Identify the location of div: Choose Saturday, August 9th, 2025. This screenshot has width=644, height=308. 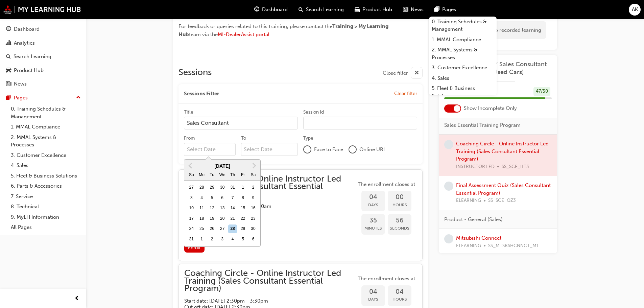
(253, 198).